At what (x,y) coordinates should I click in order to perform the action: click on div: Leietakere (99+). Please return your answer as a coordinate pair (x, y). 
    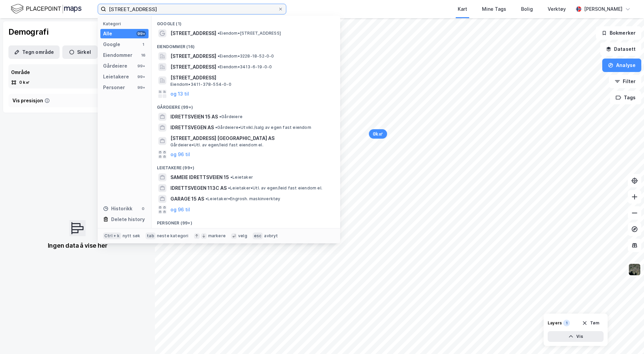
    Looking at the image, I should click on (246, 166).